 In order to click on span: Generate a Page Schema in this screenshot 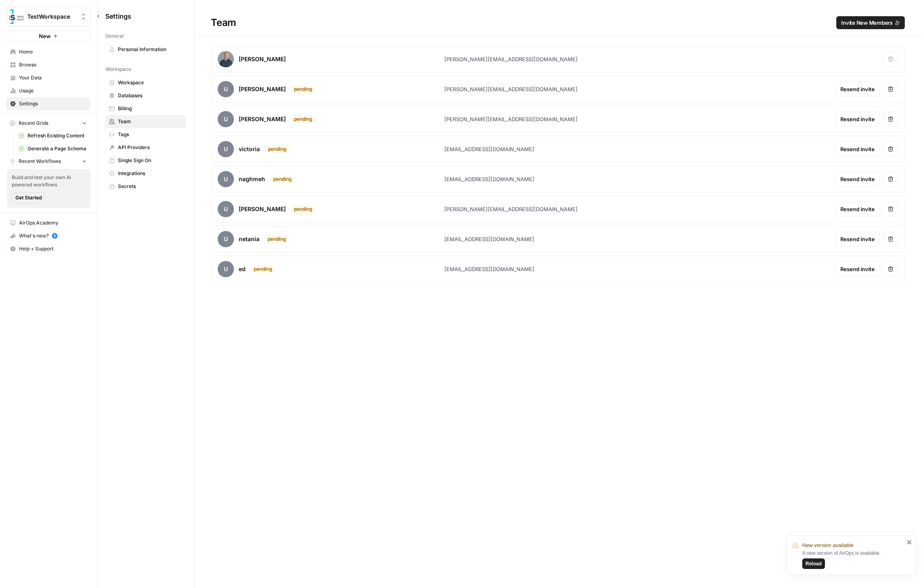, I will do `click(57, 148)`.